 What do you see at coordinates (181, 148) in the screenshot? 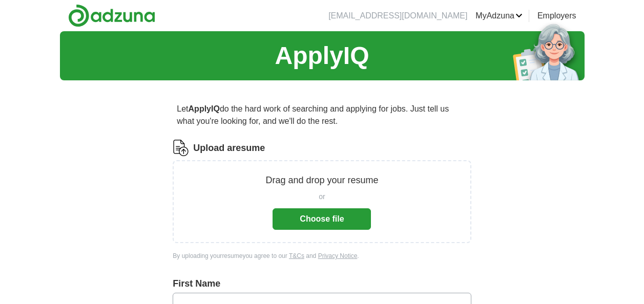
I see `img: CV Icon` at bounding box center [181, 148].